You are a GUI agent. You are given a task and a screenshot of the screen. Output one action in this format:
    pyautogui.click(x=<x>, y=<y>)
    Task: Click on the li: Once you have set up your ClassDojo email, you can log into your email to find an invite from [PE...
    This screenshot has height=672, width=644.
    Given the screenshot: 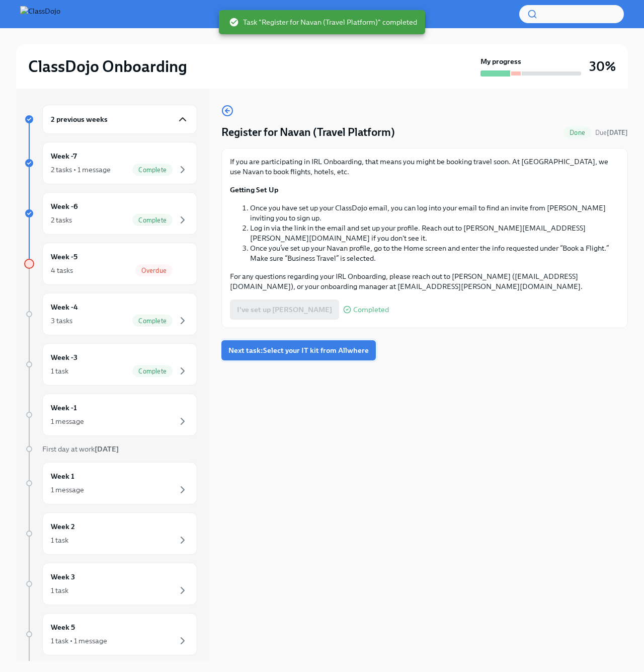 What is the action you would take?
    pyautogui.click(x=435, y=213)
    